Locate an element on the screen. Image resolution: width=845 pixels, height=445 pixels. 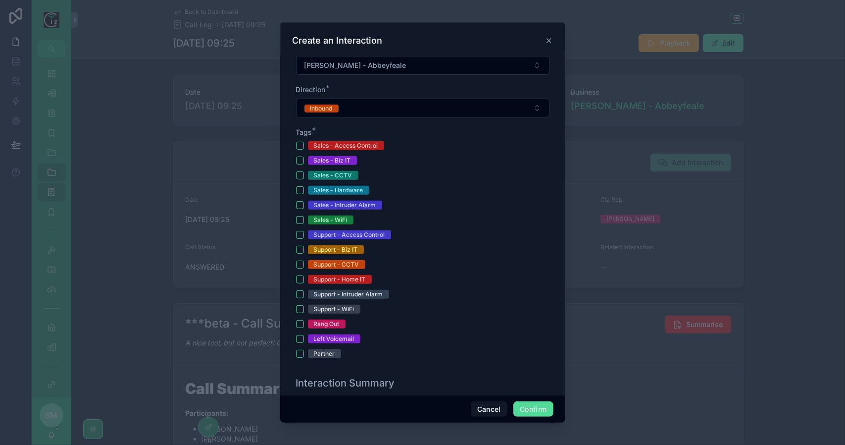
div: Sales - Hardware is located at coordinates (339, 190).